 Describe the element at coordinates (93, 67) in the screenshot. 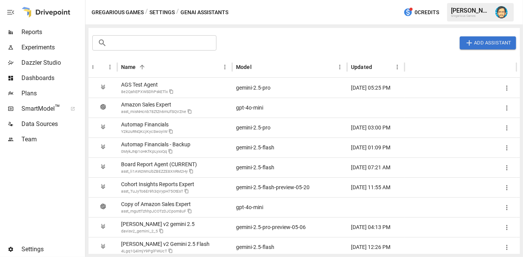

I see `div: Provider` at that location.